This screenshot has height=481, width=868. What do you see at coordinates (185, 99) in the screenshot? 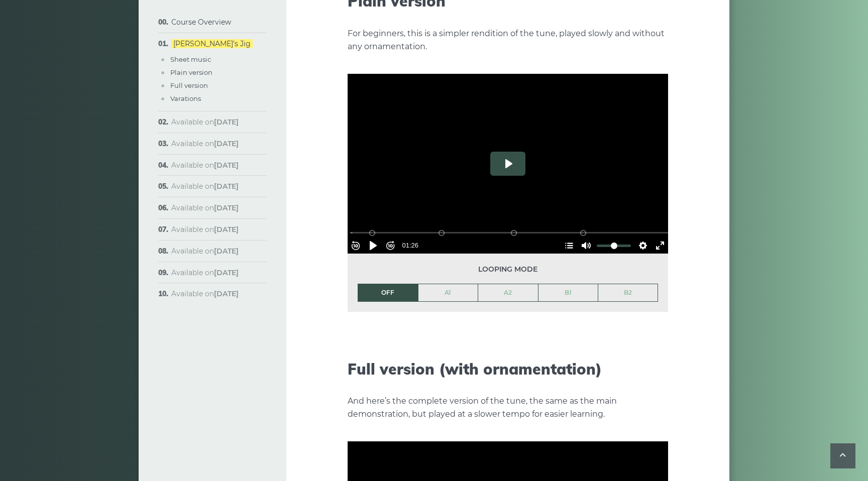
I see `a: Varations` at bounding box center [185, 99].